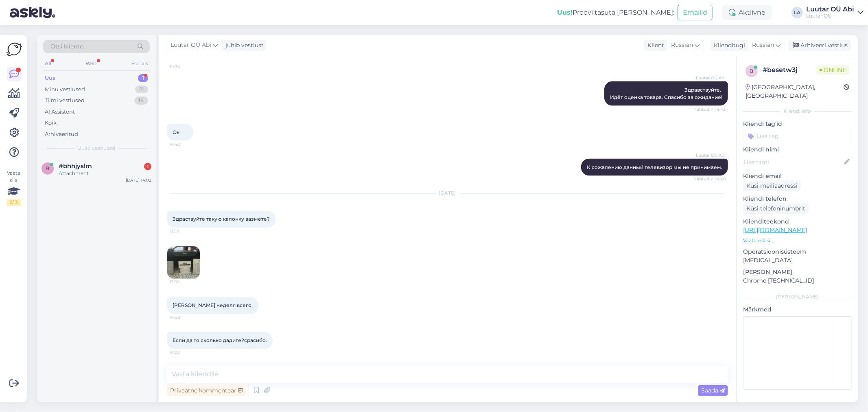 The height and width of the screenshot is (412, 868). What do you see at coordinates (772, 186) in the screenshot?
I see `div: Küsi meiliaadressi` at bounding box center [772, 186].